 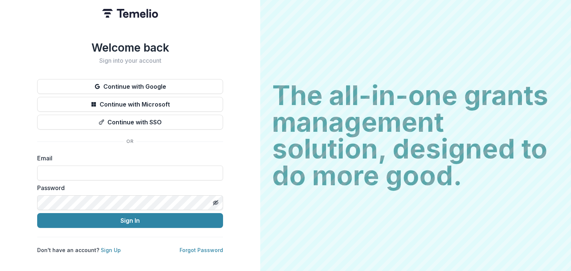 I want to click on label: Password, so click(x=128, y=188).